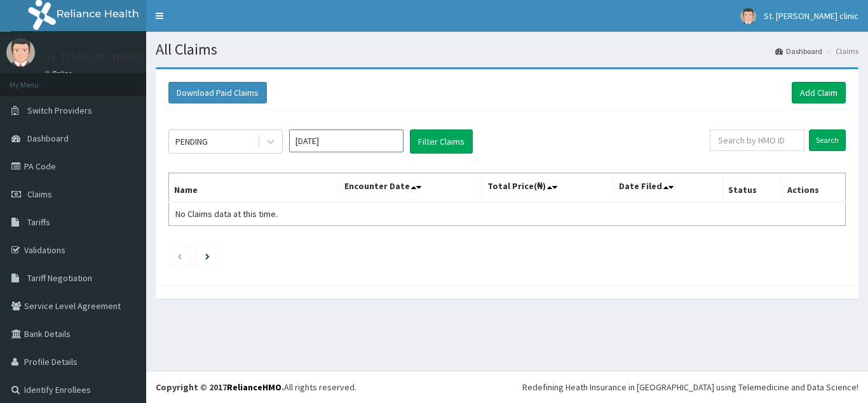  Describe the element at coordinates (669, 188) in the screenshot. I see `th: Date Filed` at that location.